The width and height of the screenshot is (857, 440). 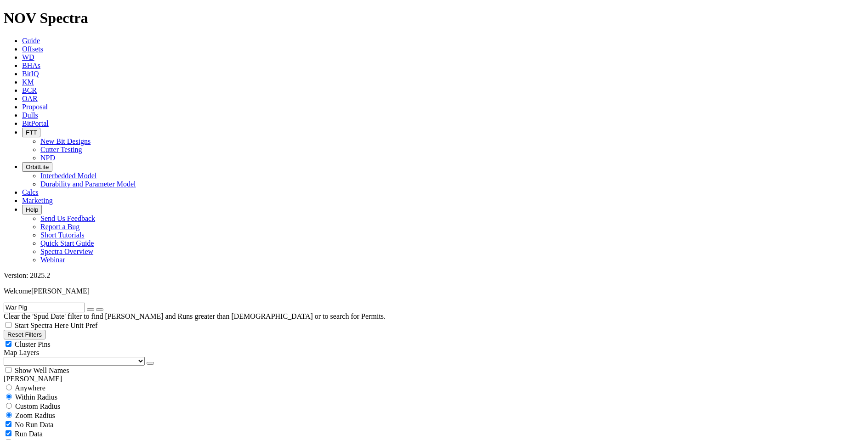 I want to click on span: Within Radius, so click(x=36, y=397).